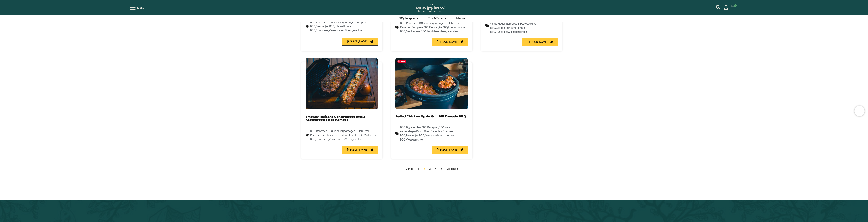 This screenshot has width=868, height=222. I want to click on span: 2, so click(424, 169).